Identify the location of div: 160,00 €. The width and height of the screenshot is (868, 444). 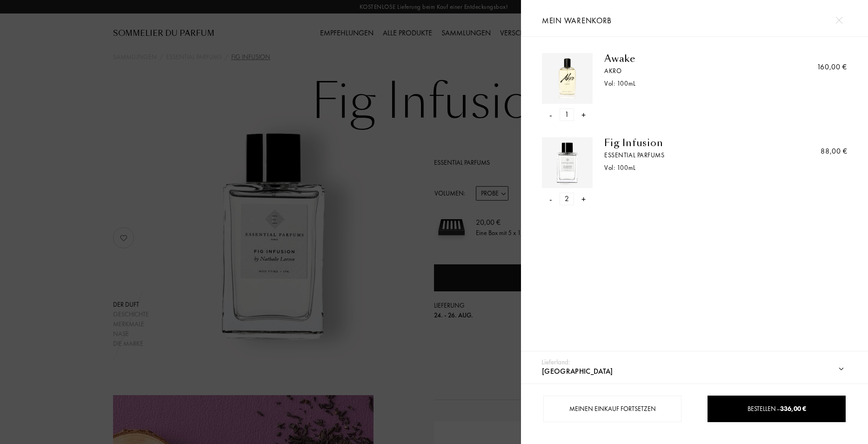
(832, 67).